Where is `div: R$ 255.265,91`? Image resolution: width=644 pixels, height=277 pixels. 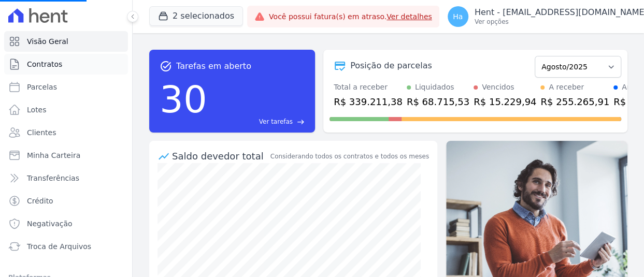 div: R$ 255.265,91 is located at coordinates (575, 101).